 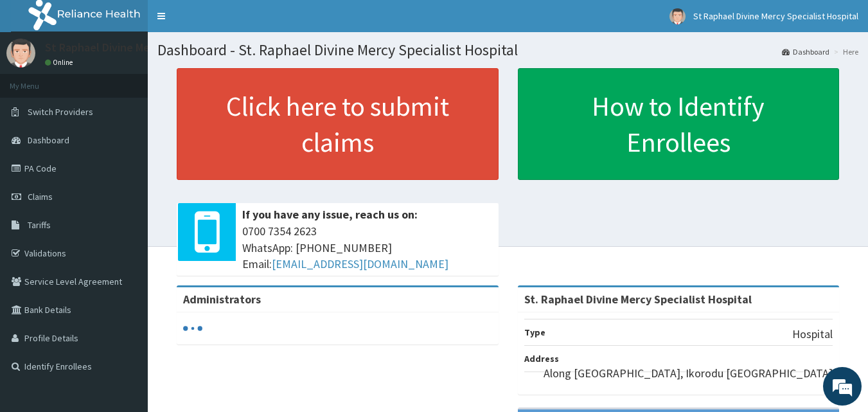 What do you see at coordinates (329, 214) in the screenshot?
I see `b: If you have any issue, reach us on:` at bounding box center [329, 214].